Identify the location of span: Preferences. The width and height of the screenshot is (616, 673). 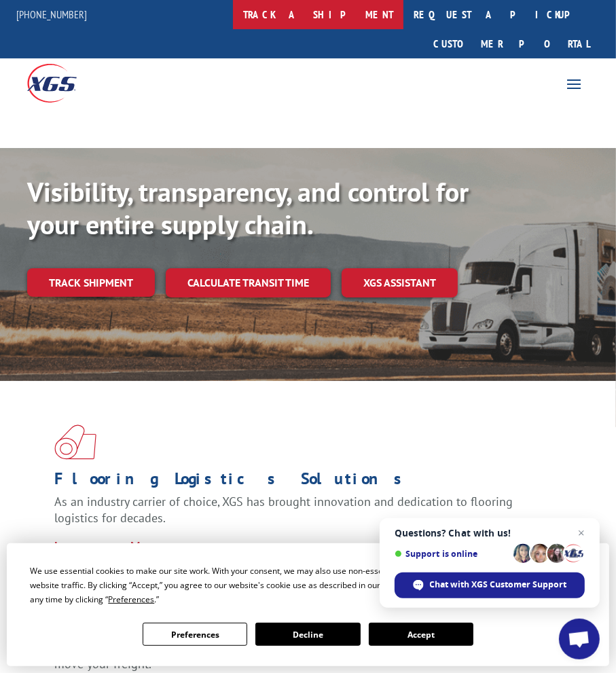
(131, 599).